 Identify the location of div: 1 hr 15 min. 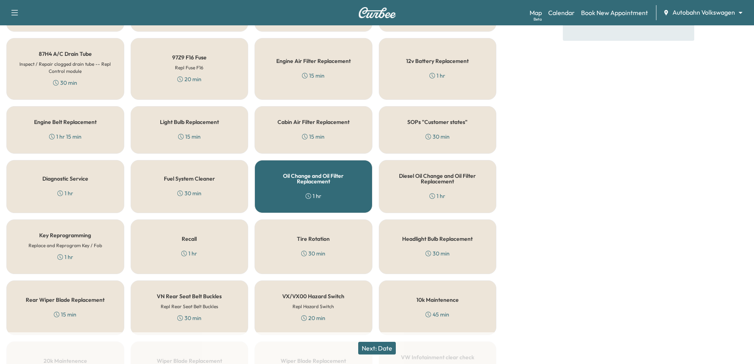
(65, 137).